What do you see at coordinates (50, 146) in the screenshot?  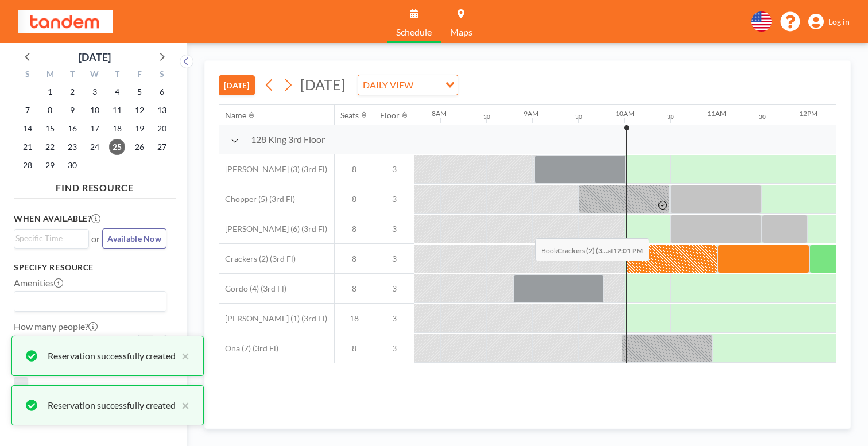 I see `span: Monday, September 22, 2025` at bounding box center [50, 146].